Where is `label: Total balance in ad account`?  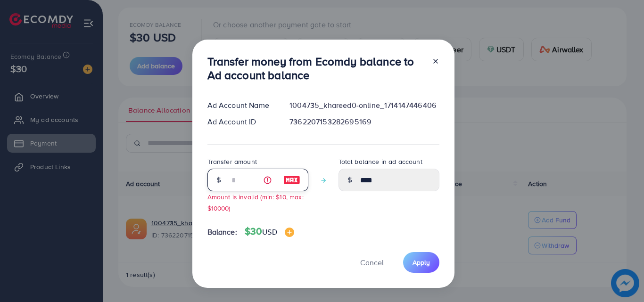
label: Total balance in ad account is located at coordinates (381, 162).